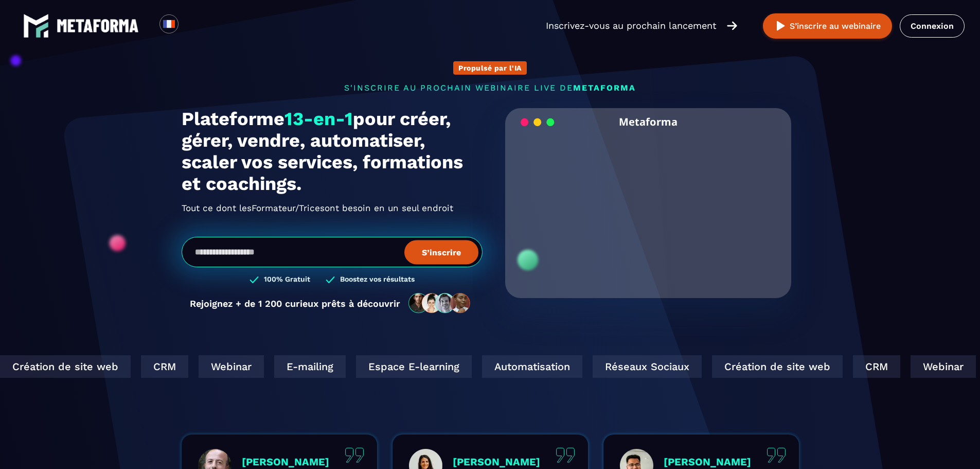 The height and width of the screenshot is (469, 980). What do you see at coordinates (648, 121) in the screenshot?
I see `h2: Metaforma` at bounding box center [648, 121].